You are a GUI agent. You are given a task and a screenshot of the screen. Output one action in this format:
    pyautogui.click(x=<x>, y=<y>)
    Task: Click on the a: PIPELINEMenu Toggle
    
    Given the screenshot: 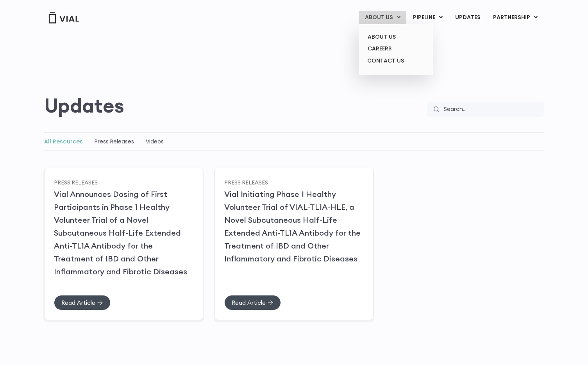 What is the action you would take?
    pyautogui.click(x=428, y=17)
    